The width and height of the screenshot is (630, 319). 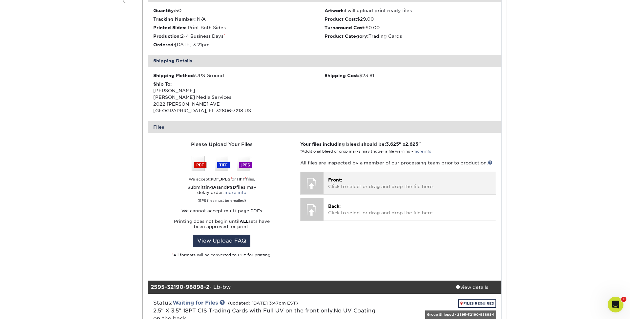 What do you see at coordinates (225, 179) in the screenshot?
I see `strong: JPEG` at bounding box center [225, 179].